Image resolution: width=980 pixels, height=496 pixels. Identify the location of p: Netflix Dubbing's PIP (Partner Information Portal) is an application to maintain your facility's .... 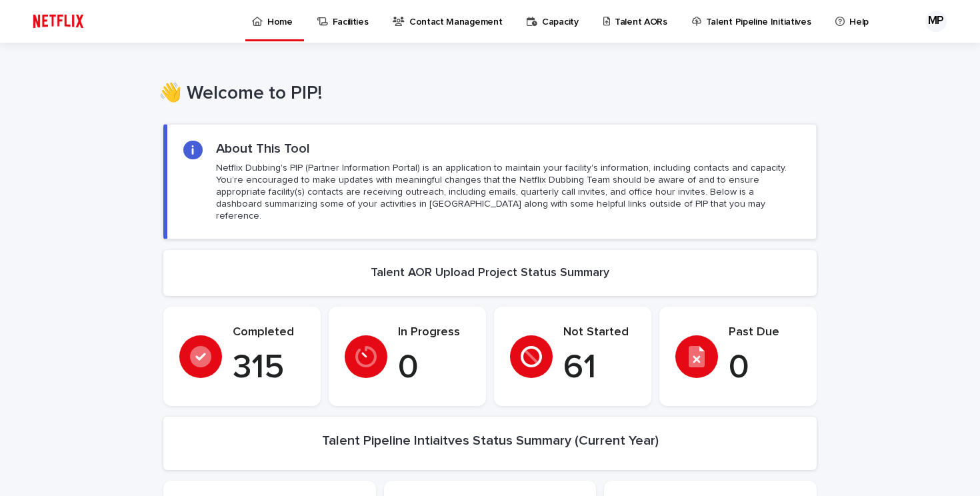
(508, 192).